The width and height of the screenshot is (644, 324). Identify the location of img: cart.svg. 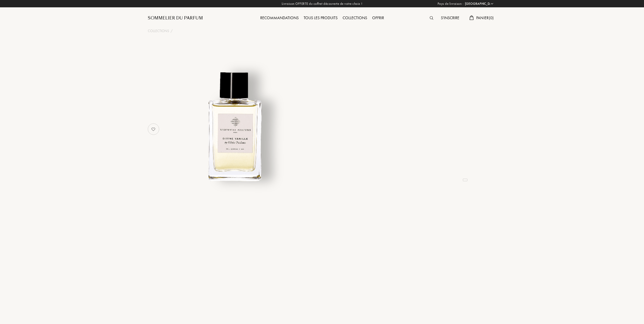
(471, 17).